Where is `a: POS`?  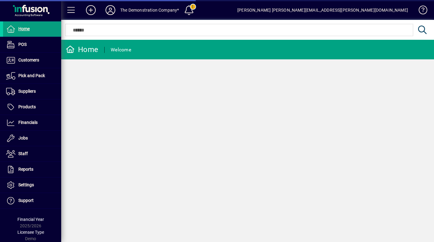 a: POS is located at coordinates (32, 45).